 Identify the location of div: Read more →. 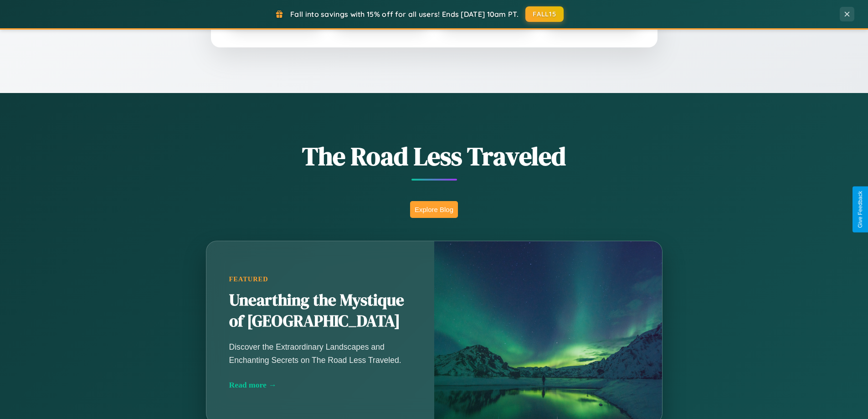
(320, 385).